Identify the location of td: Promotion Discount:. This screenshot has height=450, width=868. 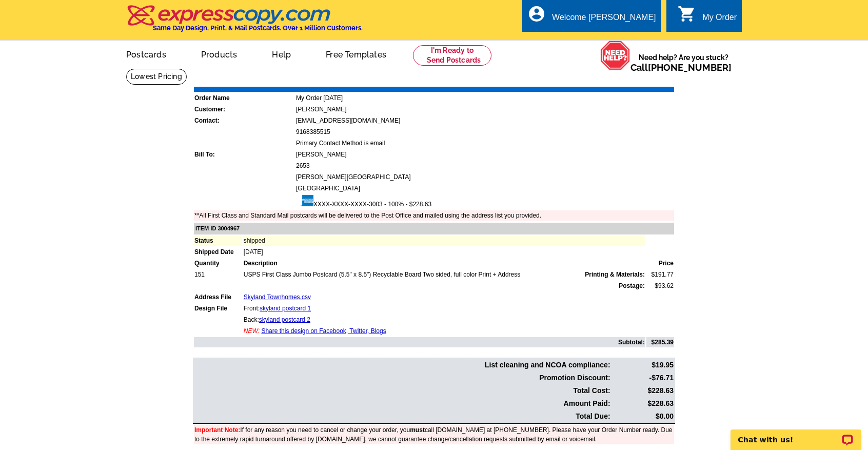
(403, 377).